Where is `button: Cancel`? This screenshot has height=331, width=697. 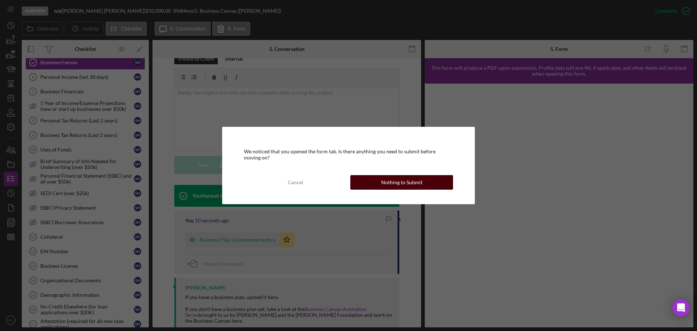
button: Cancel is located at coordinates (295, 182).